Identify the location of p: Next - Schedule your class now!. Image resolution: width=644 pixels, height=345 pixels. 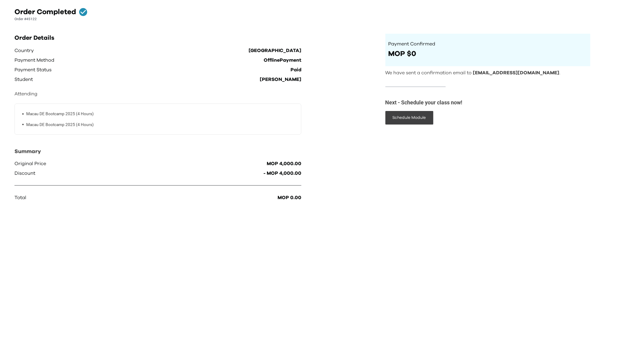
(488, 103).